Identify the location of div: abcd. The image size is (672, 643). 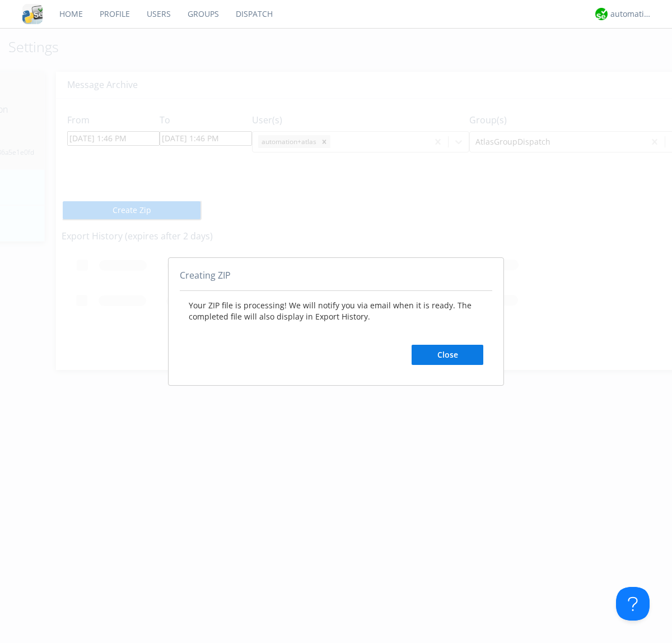
(336, 322).